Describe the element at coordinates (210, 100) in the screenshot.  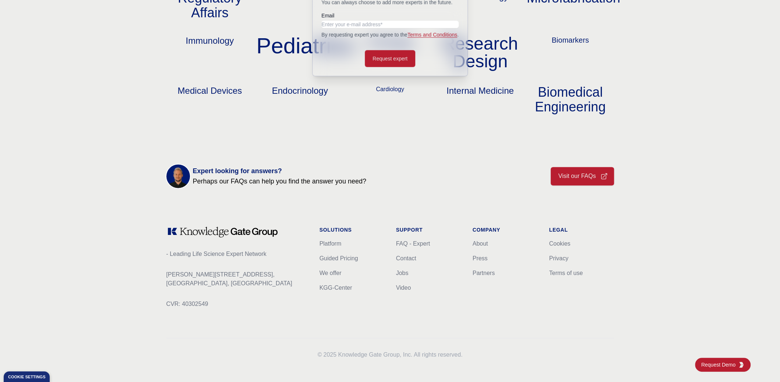
I see `p: Medical Devices` at that location.